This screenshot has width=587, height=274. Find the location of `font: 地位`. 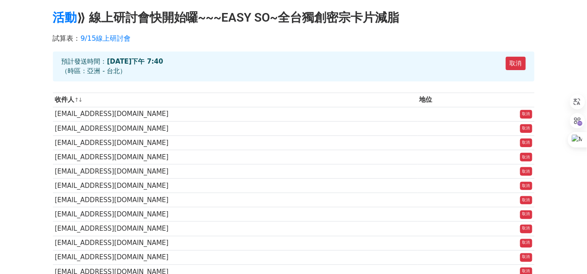

font: 地位 is located at coordinates (426, 100).